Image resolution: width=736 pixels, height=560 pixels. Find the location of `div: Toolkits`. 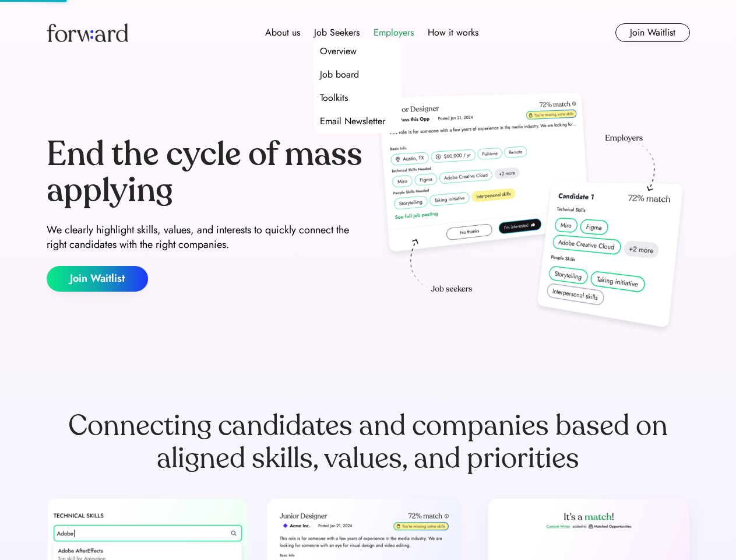

div: Toolkits is located at coordinates (334, 98).